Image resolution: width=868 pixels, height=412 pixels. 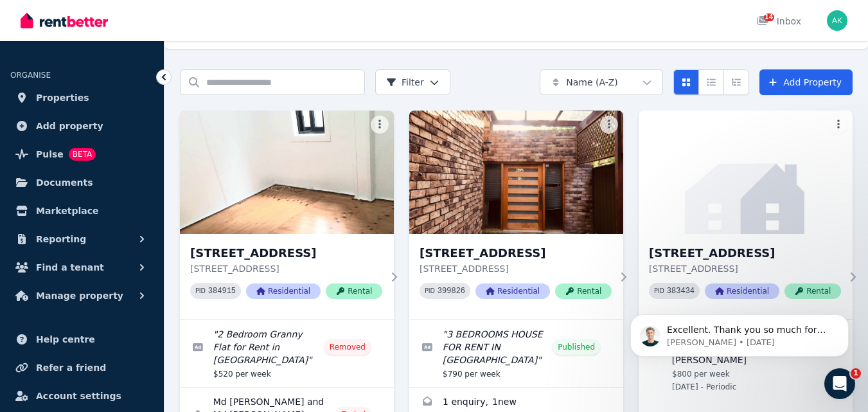 What do you see at coordinates (592, 82) in the screenshot?
I see `span: Name (A-Z)` at bounding box center [592, 82].